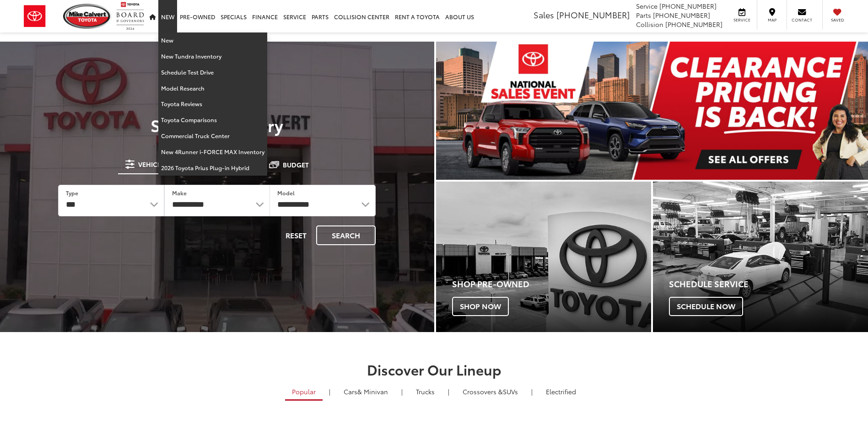 The height and width of the screenshot is (440, 868). I want to click on a: New Tundra Inventory, so click(213, 56).